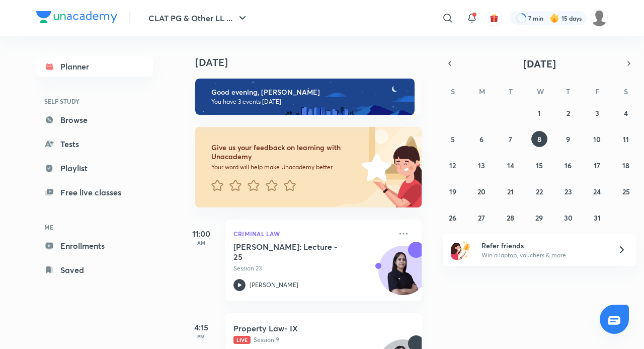  Describe the element at coordinates (568, 139) in the screenshot. I see `abbr: October 9, 2025` at that location.